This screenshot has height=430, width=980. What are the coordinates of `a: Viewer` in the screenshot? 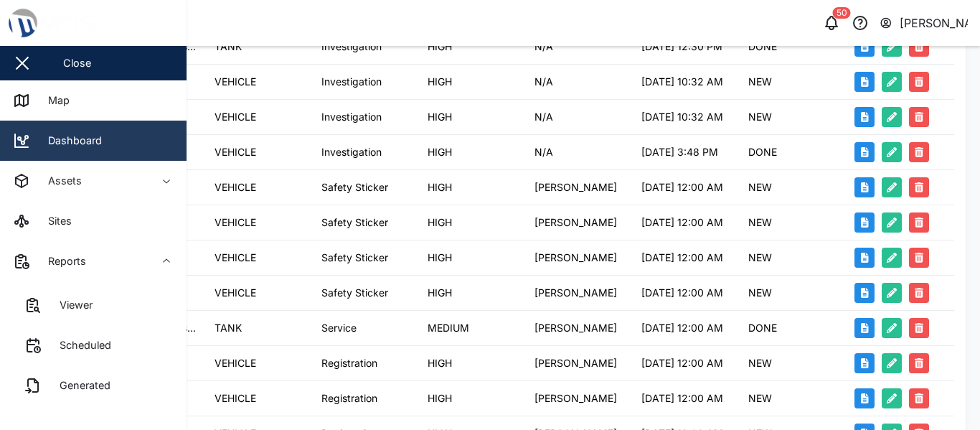 It's located at (93, 305).